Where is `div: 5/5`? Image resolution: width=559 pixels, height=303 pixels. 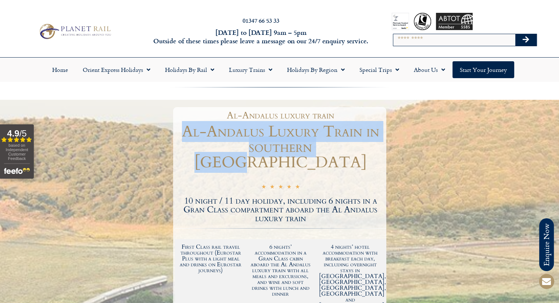
div: 5/5 is located at coordinates (280, 187).